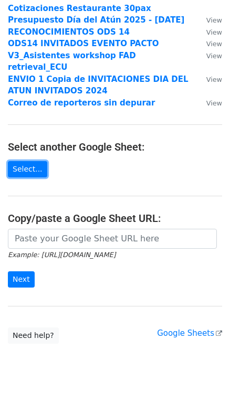  What do you see at coordinates (72, 61) in the screenshot?
I see `strong: V3_Asistentes workshop FAD retrieval_ECU` at bounding box center [72, 61].